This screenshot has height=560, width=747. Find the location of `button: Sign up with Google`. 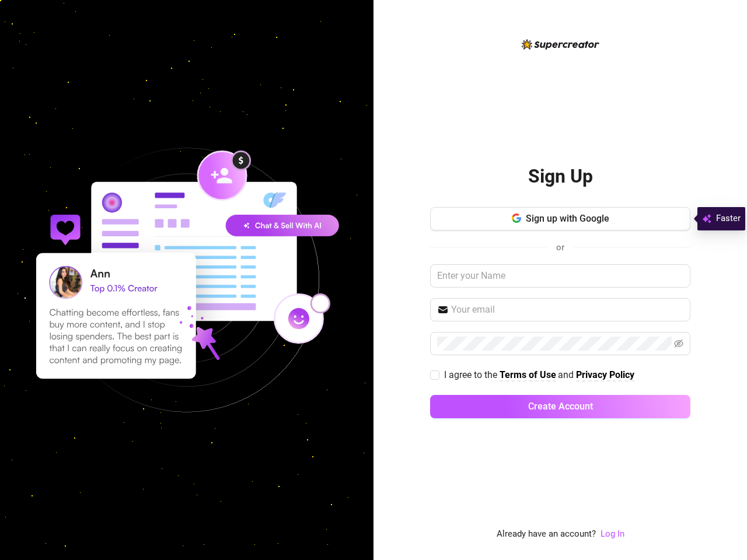

button: Sign up with Google is located at coordinates (560, 219).